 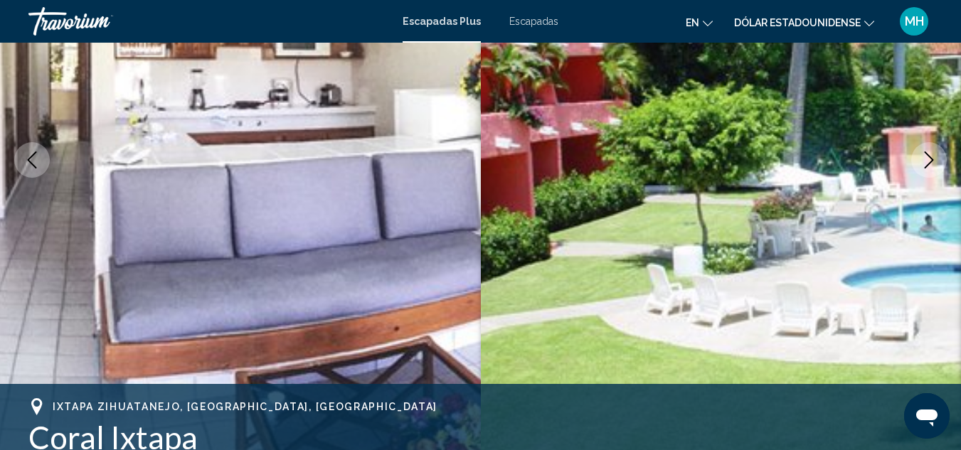 What do you see at coordinates (798, 23) in the screenshot?
I see `font: Dólar estadounidense` at bounding box center [798, 23].